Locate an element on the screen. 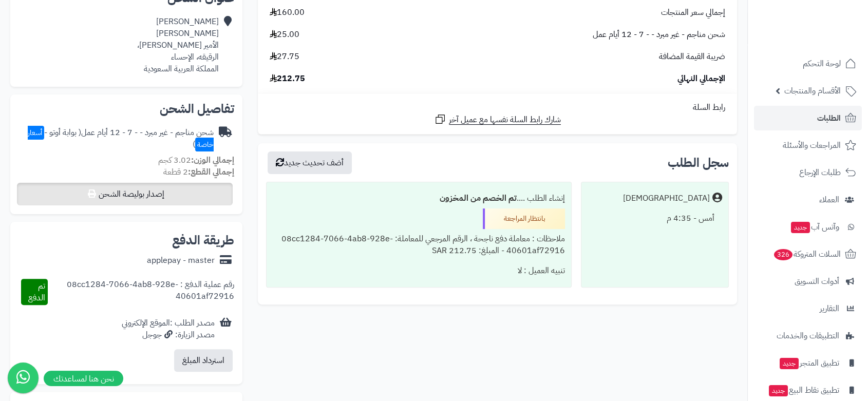 The height and width of the screenshot is (401, 868). button: استرداد المبلغ is located at coordinates (203, 361).